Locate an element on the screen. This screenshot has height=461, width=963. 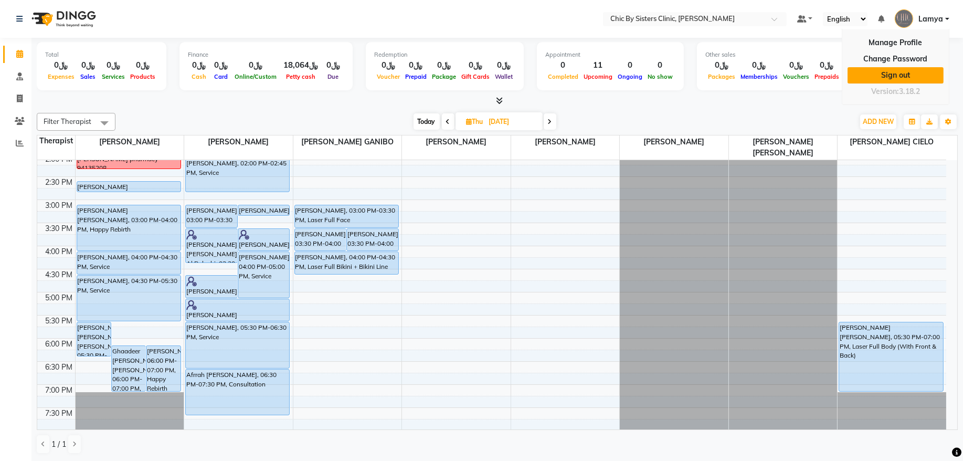
span: Package is located at coordinates (444, 77).